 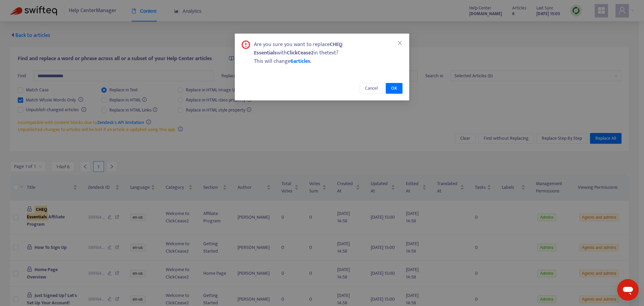 What do you see at coordinates (400, 43) in the screenshot?
I see `button: Close` at bounding box center [400, 43].